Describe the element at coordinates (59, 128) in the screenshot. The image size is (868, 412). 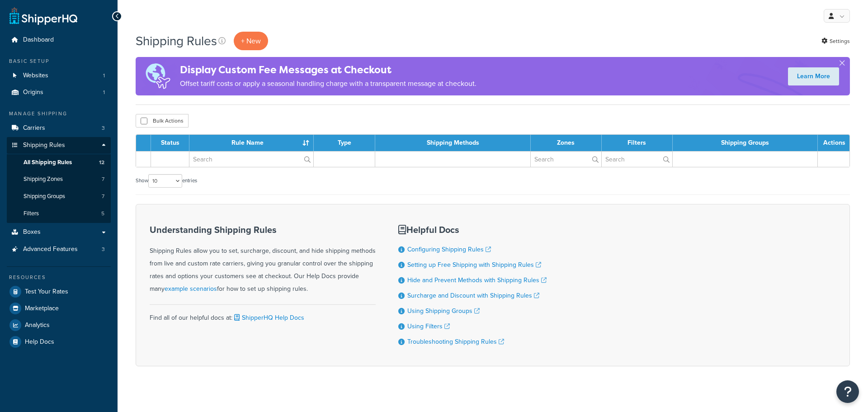
I see `a: Carriers 3` at that location.